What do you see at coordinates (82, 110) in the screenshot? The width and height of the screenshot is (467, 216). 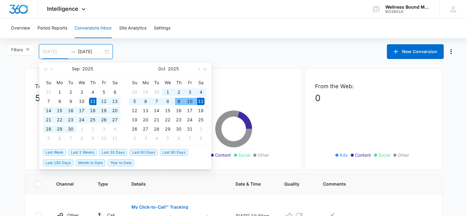 I see `td: 2025-09-17` at bounding box center [82, 110].